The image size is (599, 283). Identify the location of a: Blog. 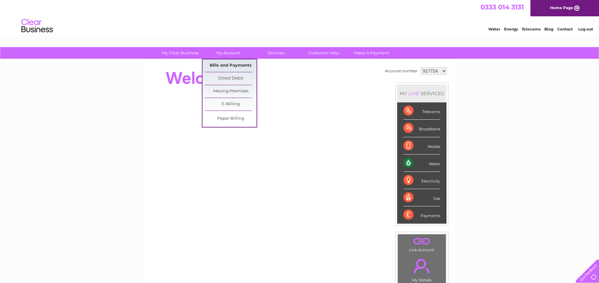
(549, 29).